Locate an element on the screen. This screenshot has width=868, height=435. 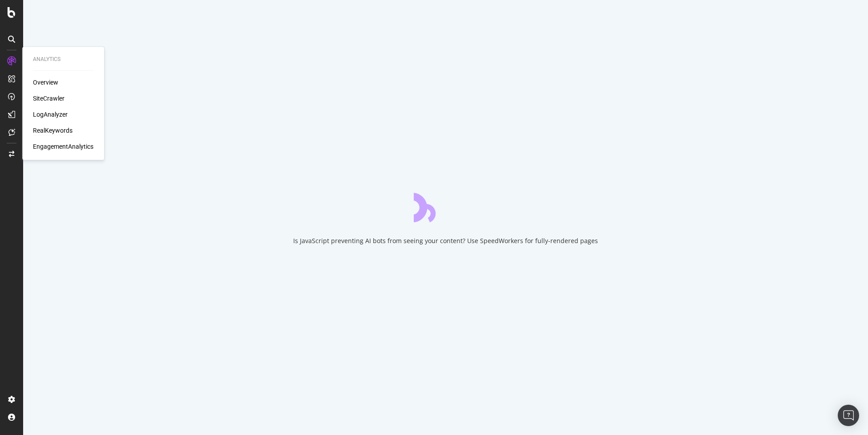
div: Analytics is located at coordinates (63, 59).